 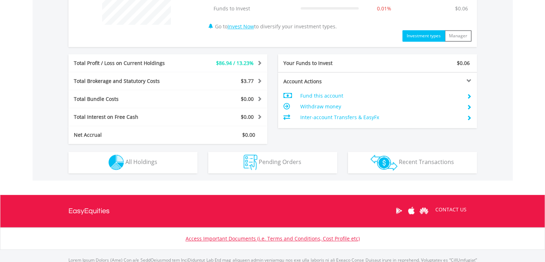 What do you see at coordinates (133, 162) in the screenshot?
I see `button: All Holdings` at bounding box center [133, 162].